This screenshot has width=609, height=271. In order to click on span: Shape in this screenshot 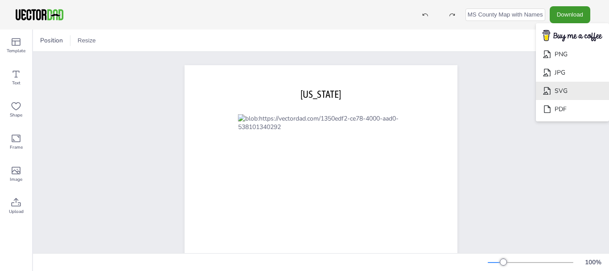, I will do `click(16, 115)`.